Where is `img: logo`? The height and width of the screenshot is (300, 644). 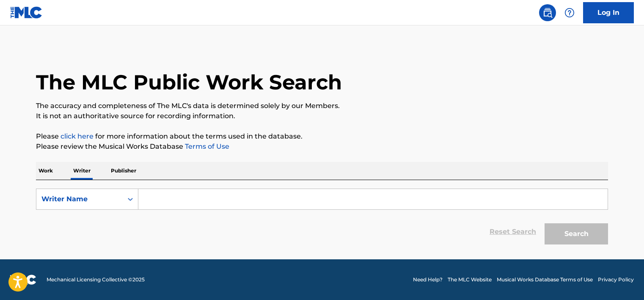 img: logo is located at coordinates (24, 279).